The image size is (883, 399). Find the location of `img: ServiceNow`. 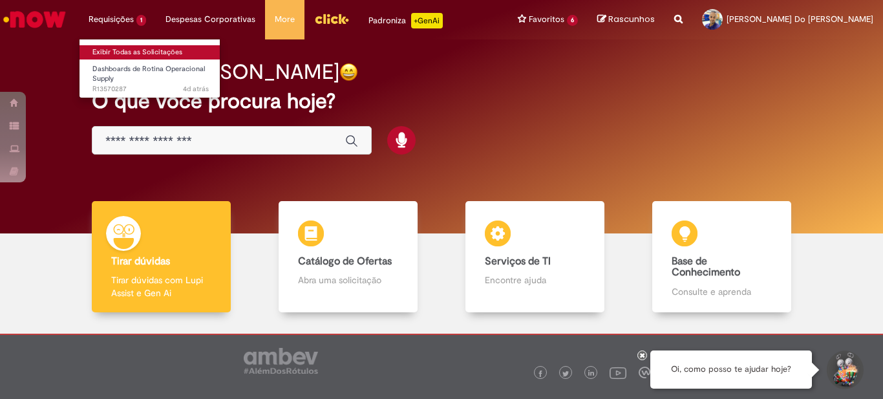

img: ServiceNow is located at coordinates (34, 19).